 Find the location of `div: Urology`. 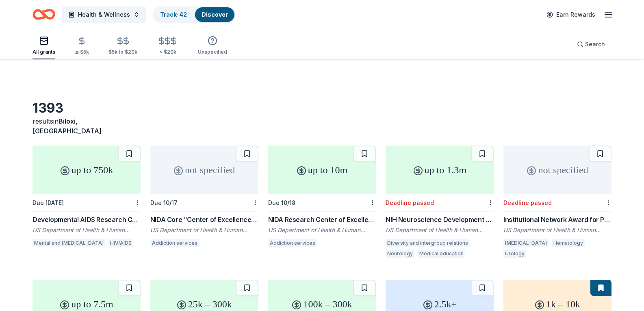

div: Urology is located at coordinates (515, 254).